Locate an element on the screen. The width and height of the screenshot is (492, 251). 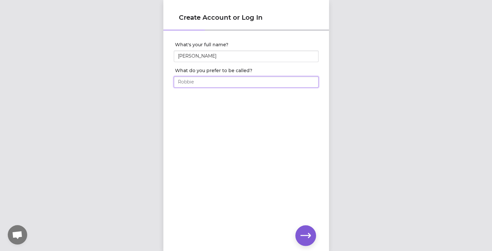
input: Robbie is located at coordinates (246, 82).